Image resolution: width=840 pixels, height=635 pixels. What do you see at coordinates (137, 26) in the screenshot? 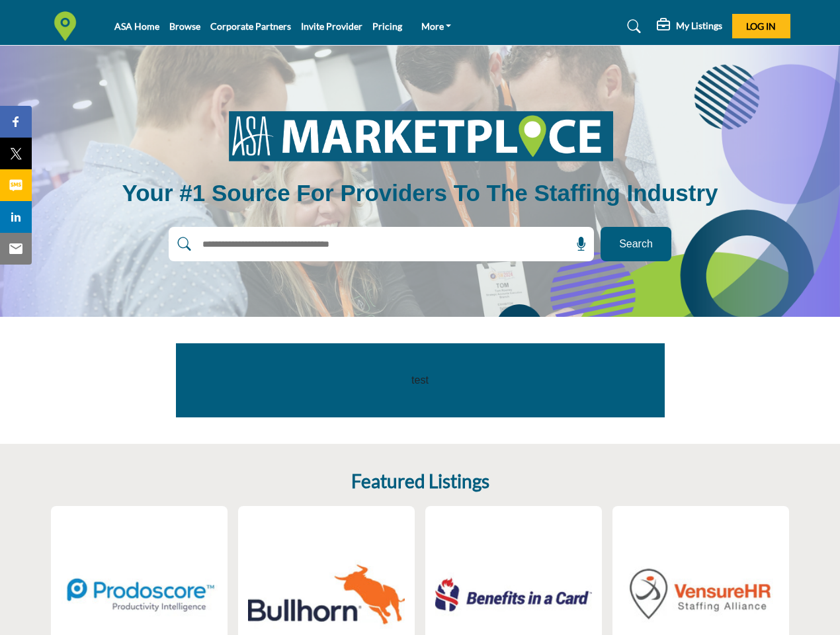
I see `a: ASA Home` at bounding box center [137, 26].